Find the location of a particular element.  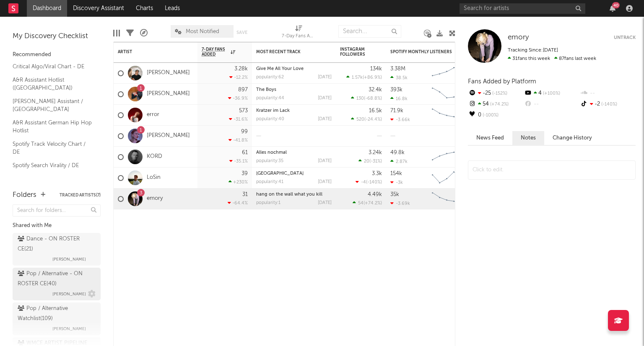

div: -2 is located at coordinates (607, 104).